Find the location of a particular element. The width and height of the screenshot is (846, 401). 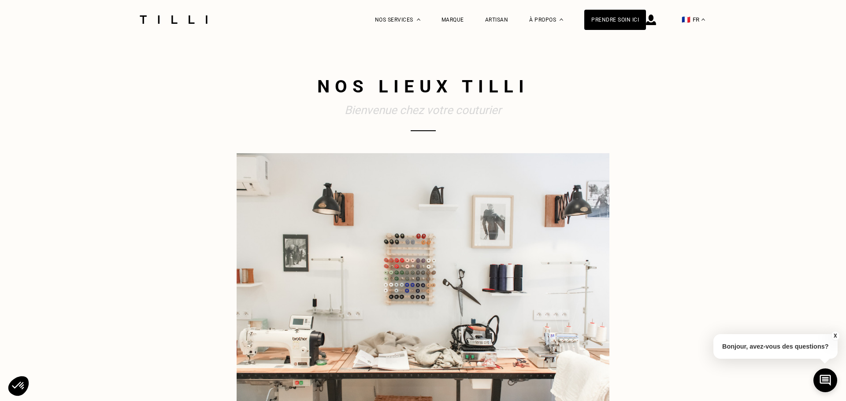

img: icône connexion is located at coordinates (650, 20).